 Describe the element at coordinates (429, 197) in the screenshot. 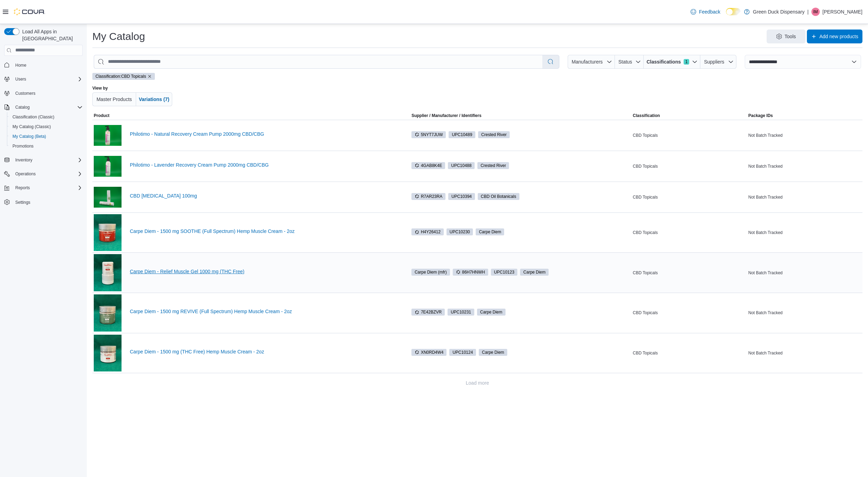

I see `span: R7AR23RA` at that location.